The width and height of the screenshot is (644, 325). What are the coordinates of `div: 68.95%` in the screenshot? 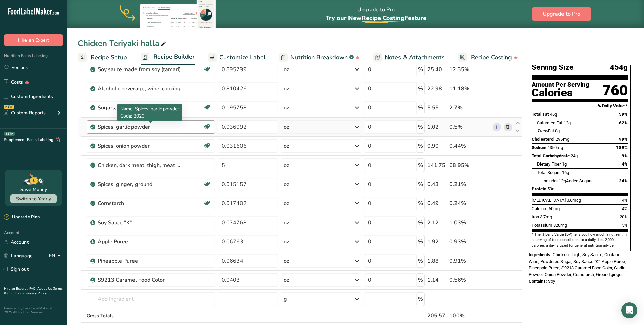 It's located at (470, 165).